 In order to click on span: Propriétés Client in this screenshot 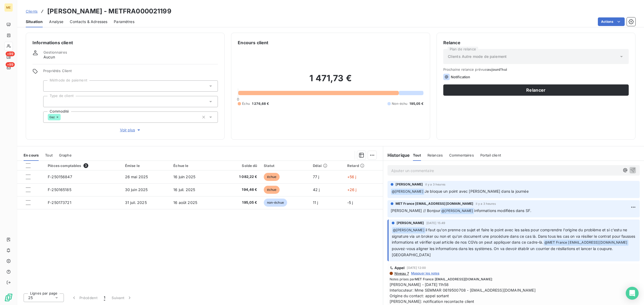, I will do `click(131, 73)`.